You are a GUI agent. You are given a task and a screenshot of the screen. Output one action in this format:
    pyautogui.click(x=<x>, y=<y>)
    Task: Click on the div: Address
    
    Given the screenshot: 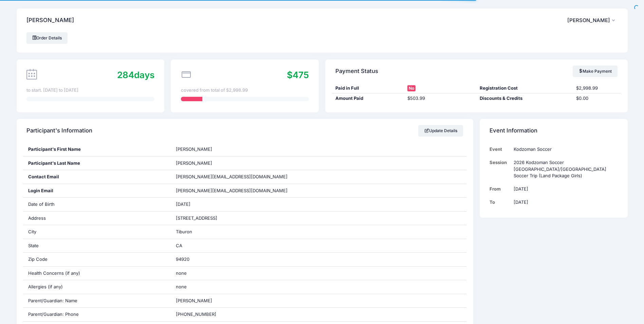 What is the action you would take?
    pyautogui.click(x=97, y=218)
    